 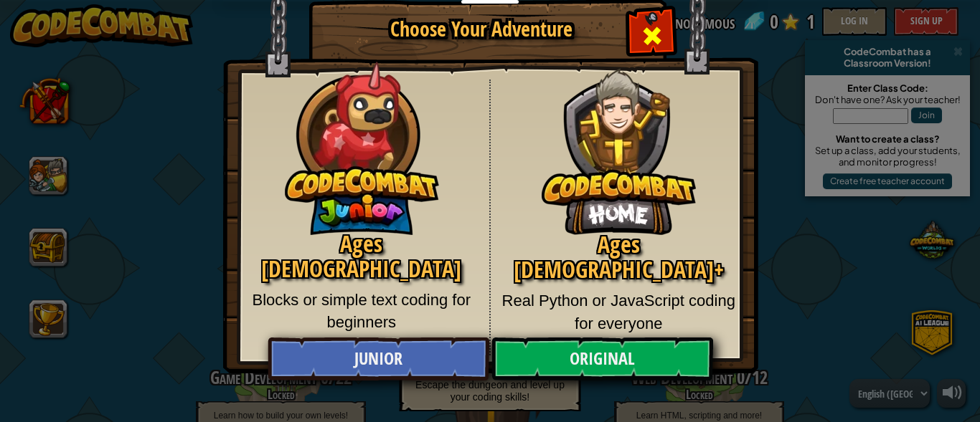 I want to click on a: Junior, so click(x=378, y=359).